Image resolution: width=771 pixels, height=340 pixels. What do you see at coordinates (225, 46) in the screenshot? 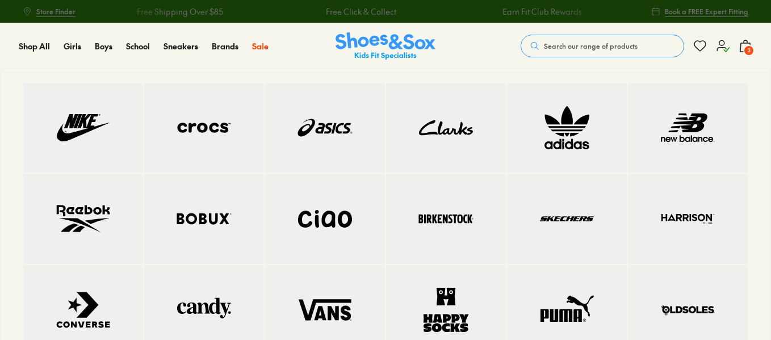
I see `span: Brands` at bounding box center [225, 46].